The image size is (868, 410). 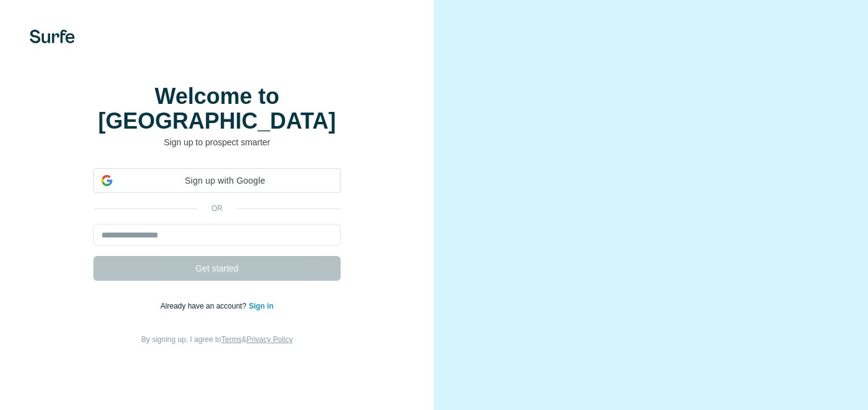 What do you see at coordinates (217, 181) in the screenshot?
I see `div: Sign up with Google` at bounding box center [217, 181].